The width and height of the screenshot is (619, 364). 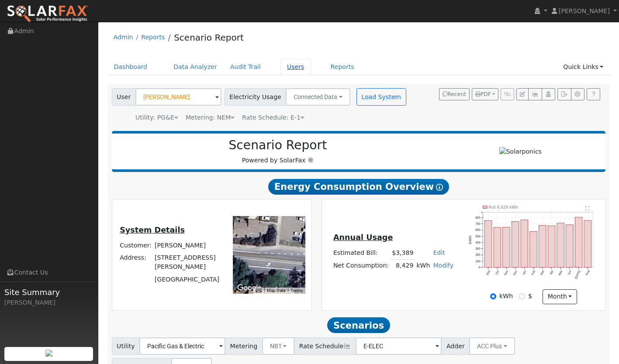 I want to click on text: May, so click(x=560, y=273).